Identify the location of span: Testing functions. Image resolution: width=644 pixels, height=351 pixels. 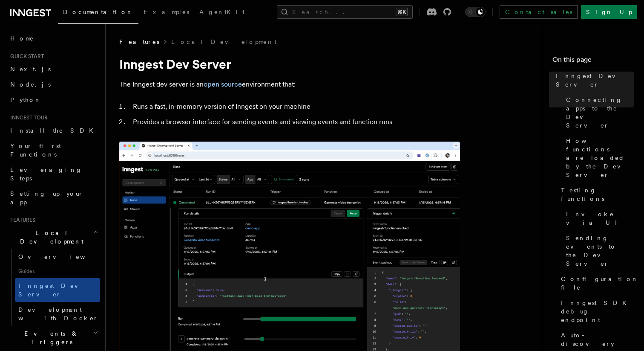
(597, 195).